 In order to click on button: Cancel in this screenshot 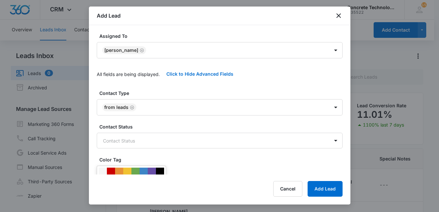, I will do `click(288, 189)`.